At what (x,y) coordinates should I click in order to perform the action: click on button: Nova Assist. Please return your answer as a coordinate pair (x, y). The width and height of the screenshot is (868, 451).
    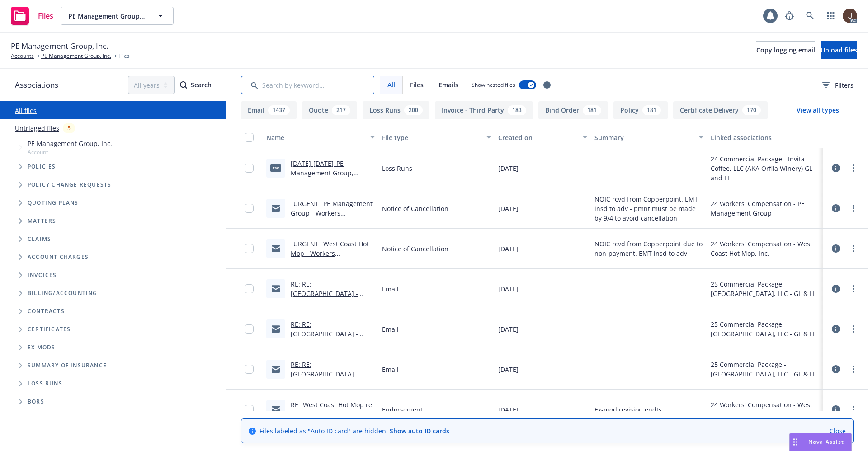
    Looking at the image, I should click on (821, 442).